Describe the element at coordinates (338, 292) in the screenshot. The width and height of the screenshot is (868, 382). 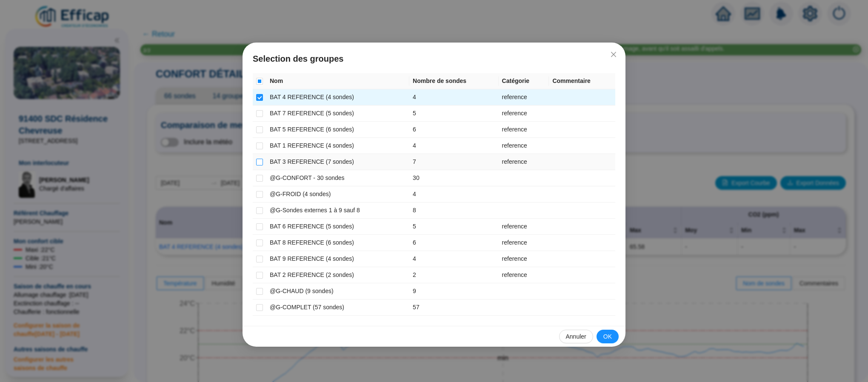
I see `td: @G-CHAUD (9 sondes)` at that location.